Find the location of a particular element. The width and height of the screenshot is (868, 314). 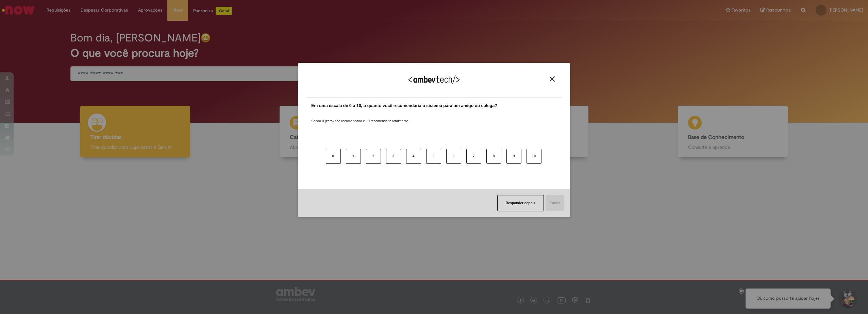

label: Sendo 0 (zero) não recomendaria e 10 recomendaria totalmente. is located at coordinates (360, 117).